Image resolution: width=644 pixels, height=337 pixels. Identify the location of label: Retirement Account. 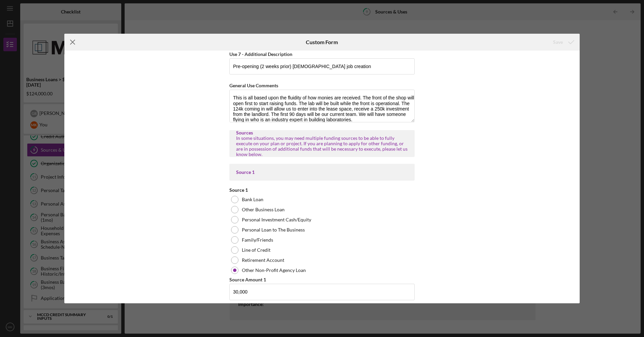
(263, 260).